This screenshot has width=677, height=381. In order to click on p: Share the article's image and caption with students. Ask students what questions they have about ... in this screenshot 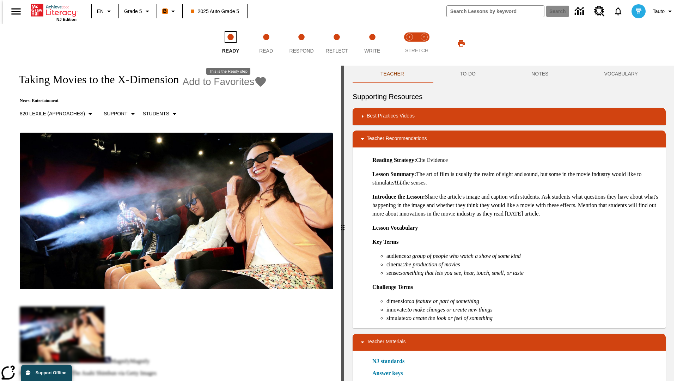, I will do `click(516, 205)`.